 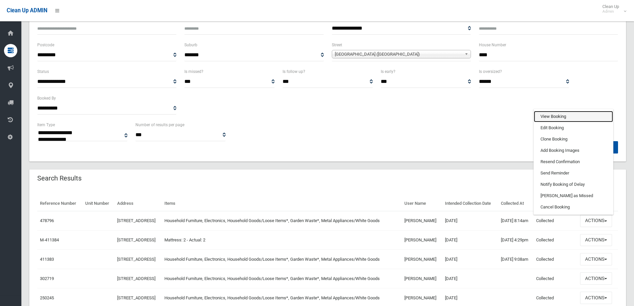 What do you see at coordinates (294, 72) in the screenshot?
I see `label: Is follow up?` at bounding box center [294, 72].